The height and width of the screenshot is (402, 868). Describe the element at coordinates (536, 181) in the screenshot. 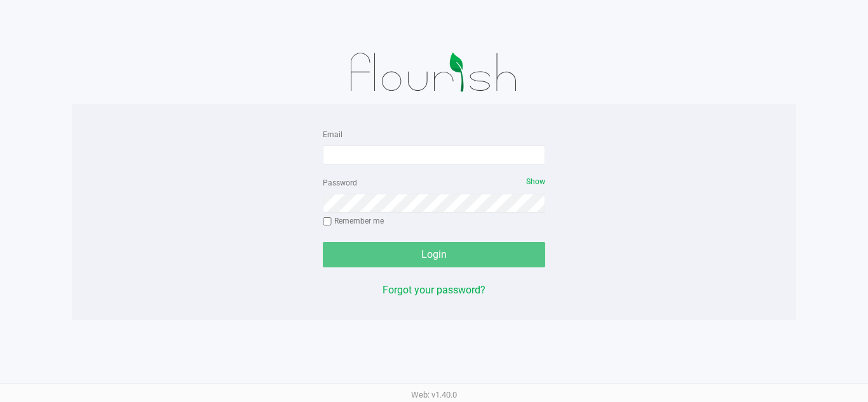

I see `span: Show` at that location.